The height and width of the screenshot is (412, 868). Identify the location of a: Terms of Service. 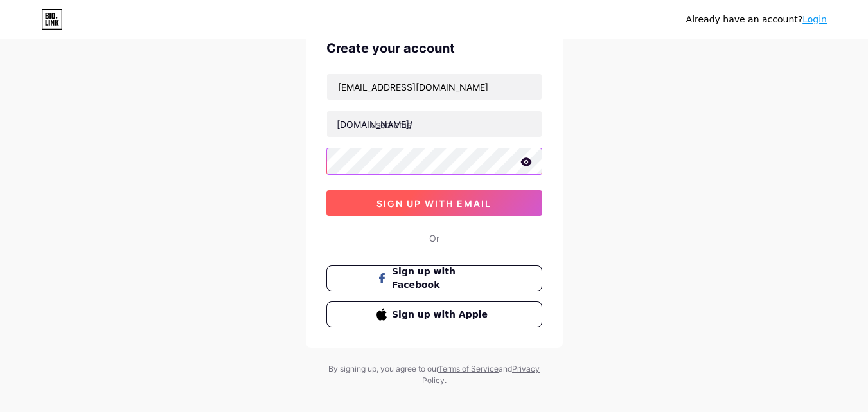
(468, 368).